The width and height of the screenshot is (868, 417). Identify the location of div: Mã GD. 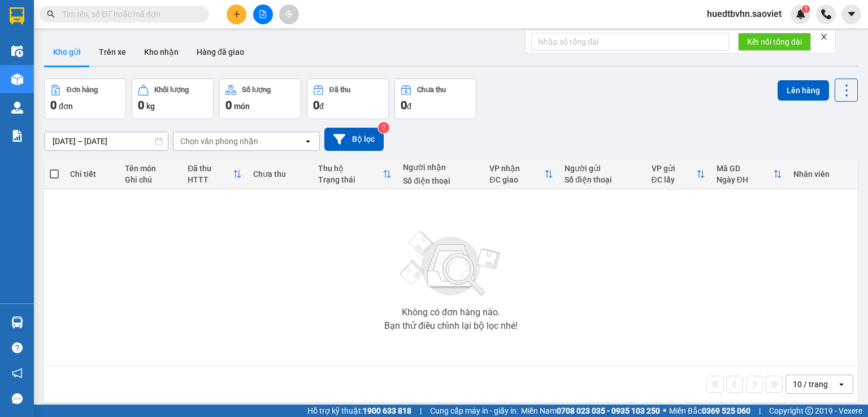
(745, 168).